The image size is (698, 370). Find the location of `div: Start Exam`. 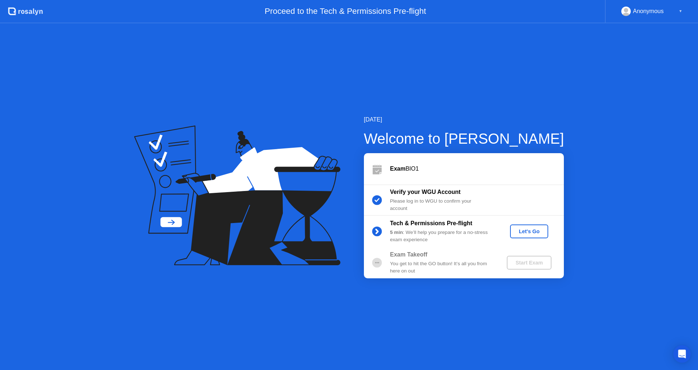

div: Start Exam is located at coordinates (529, 263).